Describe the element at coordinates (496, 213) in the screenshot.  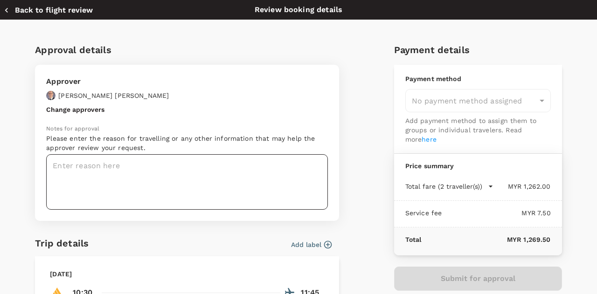
I see `p: MYR 7.50` at that location.